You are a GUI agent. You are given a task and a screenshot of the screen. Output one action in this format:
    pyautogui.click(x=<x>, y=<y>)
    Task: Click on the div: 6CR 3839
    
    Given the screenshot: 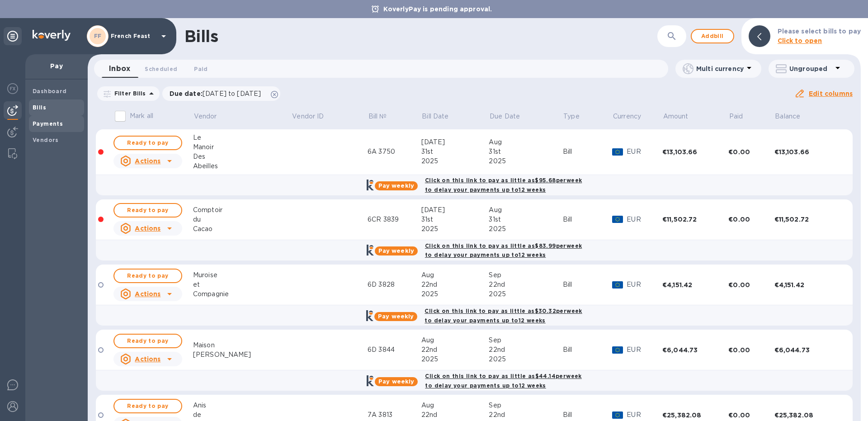 What is the action you would take?
    pyautogui.click(x=394, y=219)
    